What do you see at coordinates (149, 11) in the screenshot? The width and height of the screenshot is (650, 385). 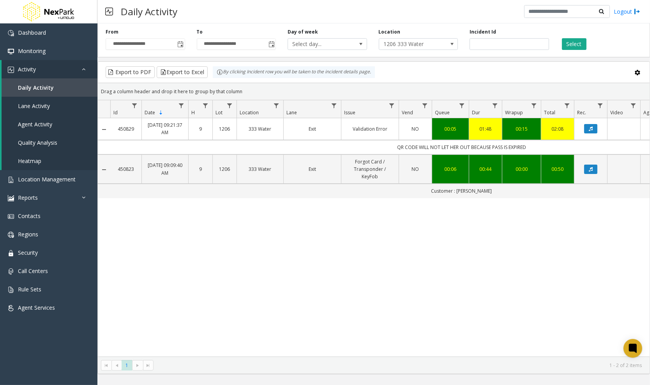 I see `h3: Daily Activity` at bounding box center [149, 11].